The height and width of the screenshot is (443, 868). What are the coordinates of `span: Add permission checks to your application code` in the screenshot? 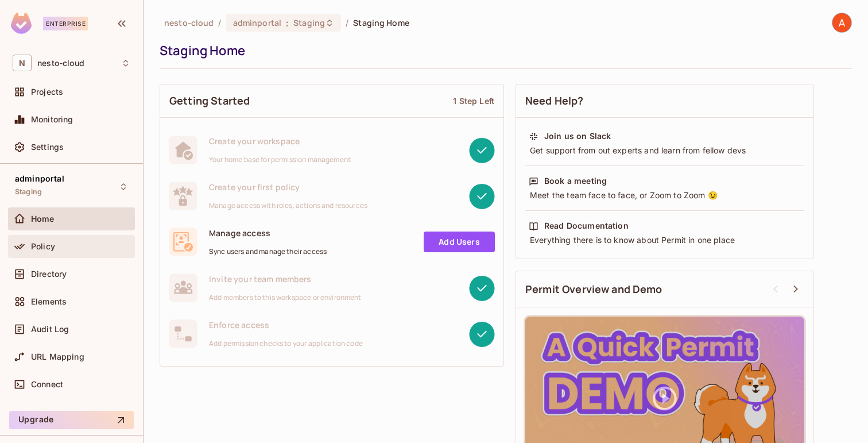 It's located at (286, 344).